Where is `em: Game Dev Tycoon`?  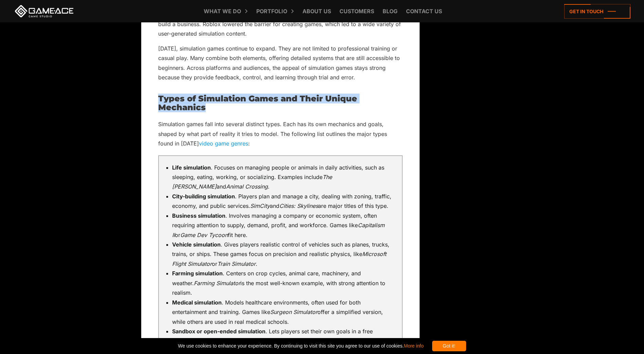 em: Game Dev Tycoon is located at coordinates (204, 235).